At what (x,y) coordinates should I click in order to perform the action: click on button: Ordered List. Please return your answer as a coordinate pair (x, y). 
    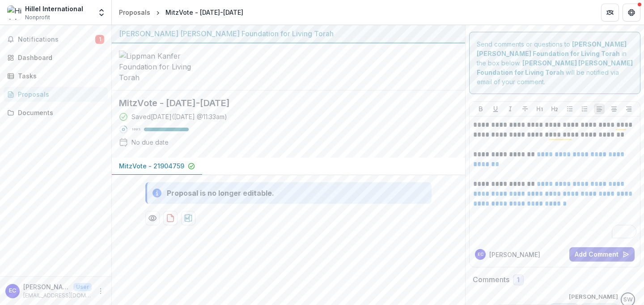
    Looking at the image, I should click on (585, 109).